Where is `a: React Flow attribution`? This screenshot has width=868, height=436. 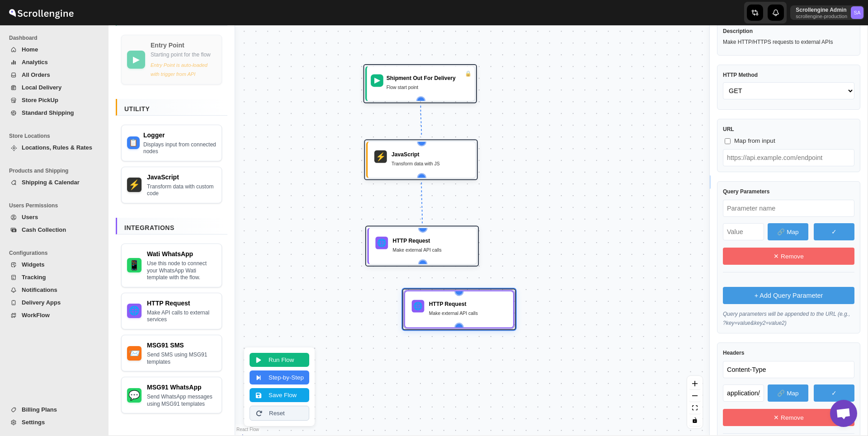 a: React Flow attribution is located at coordinates (247, 429).